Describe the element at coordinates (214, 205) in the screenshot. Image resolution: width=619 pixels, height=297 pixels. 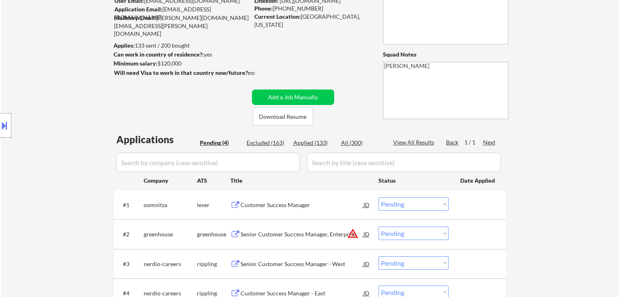
I see `div: lever` at that location.